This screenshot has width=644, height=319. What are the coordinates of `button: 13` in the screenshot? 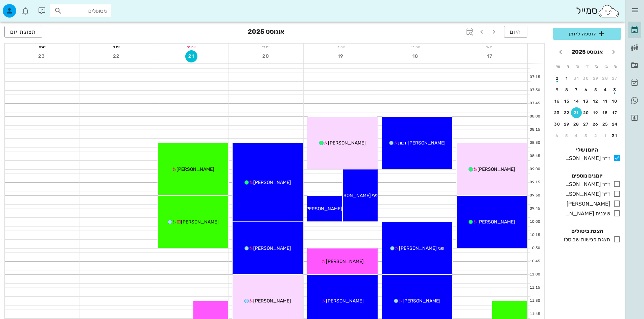 It's located at (586, 101).